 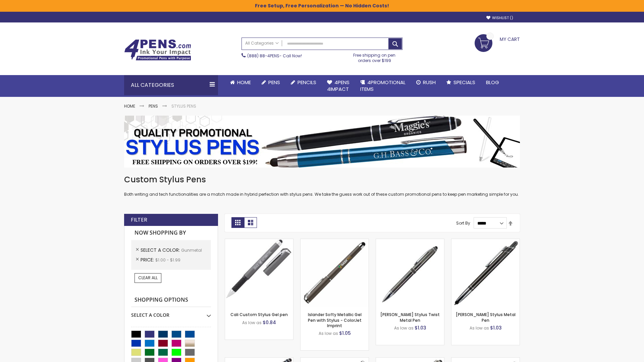 I want to click on div: Free shipping on pen orders over $199, so click(x=375, y=56).